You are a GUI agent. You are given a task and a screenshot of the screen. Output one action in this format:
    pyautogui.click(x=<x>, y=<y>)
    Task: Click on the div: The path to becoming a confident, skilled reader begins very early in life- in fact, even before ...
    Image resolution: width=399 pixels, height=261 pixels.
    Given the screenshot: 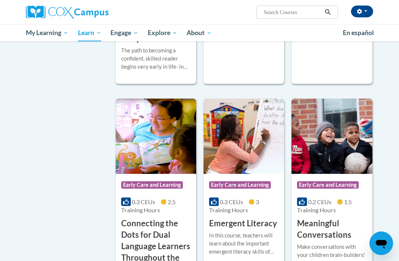 What is the action you would take?
    pyautogui.click(x=156, y=59)
    